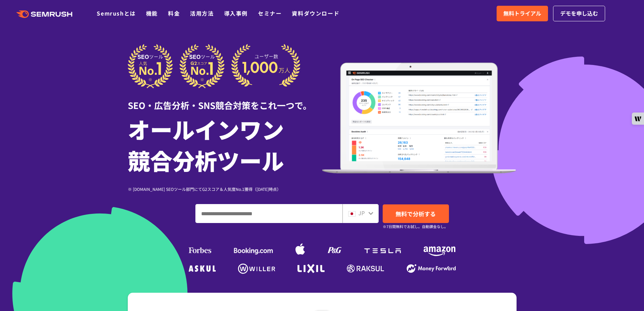  What do you see at coordinates (415, 213) in the screenshot?
I see `span: 無料で分析する` at bounding box center [415, 213].